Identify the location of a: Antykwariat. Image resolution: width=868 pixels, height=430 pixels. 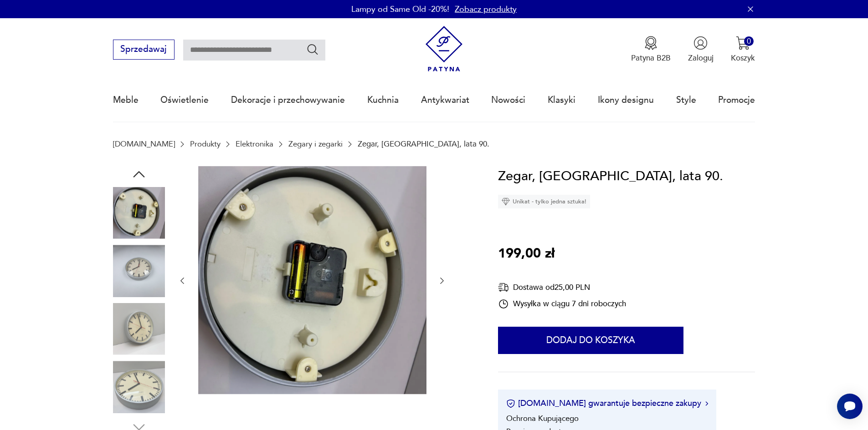
(445, 100).